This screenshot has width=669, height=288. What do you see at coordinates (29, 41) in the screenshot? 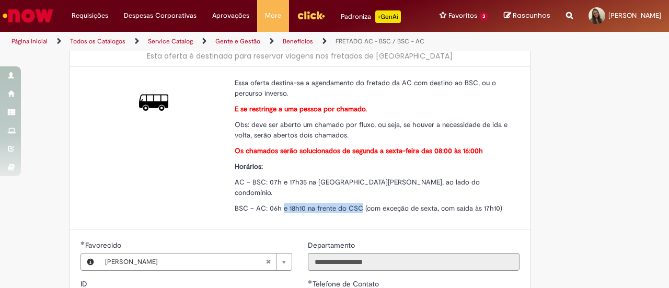
I see `a: Página inicial` at bounding box center [29, 41].